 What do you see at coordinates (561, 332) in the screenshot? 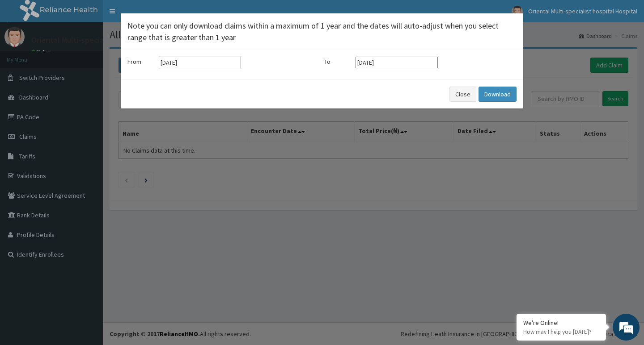
I see `p: How may I help you today?` at bounding box center [561, 332].